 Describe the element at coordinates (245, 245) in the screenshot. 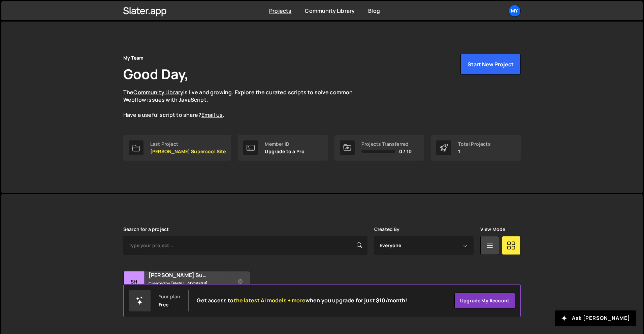

I see `input: Type your project...` at that location.